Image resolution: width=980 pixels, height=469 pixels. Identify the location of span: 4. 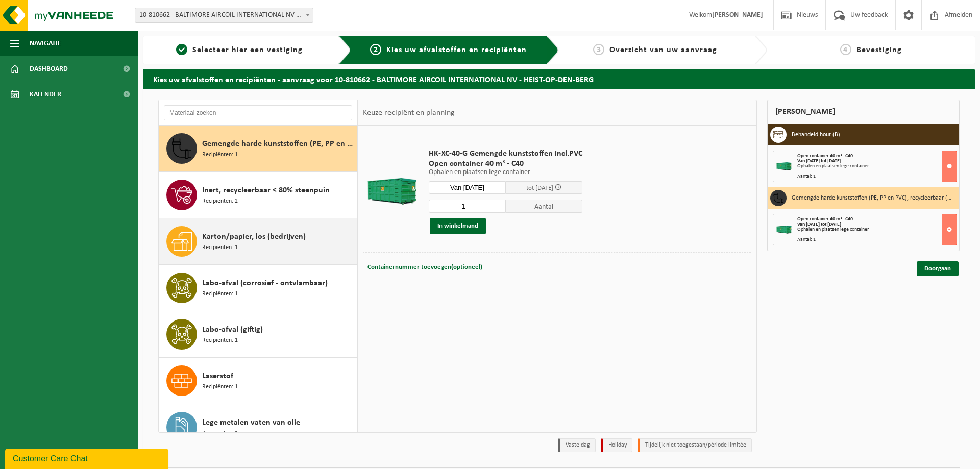
(846, 50).